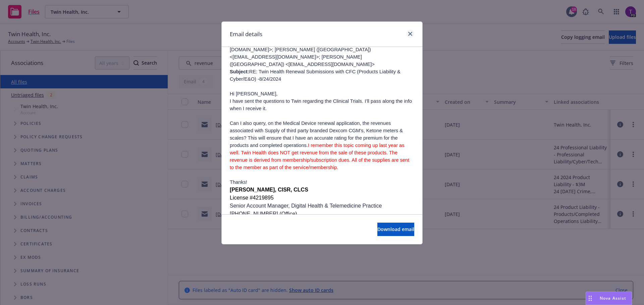  Describe the element at coordinates (322, 145) in the screenshot. I see `p: Can I also query, on the Medical Device renewal application, the revenues associated with Supply ...` at that location.